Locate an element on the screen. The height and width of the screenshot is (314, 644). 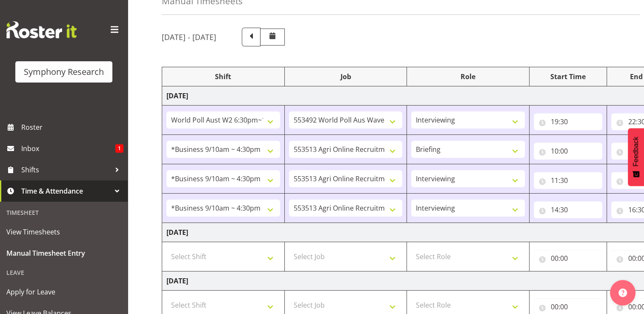
div: Leave is located at coordinates (64, 272).